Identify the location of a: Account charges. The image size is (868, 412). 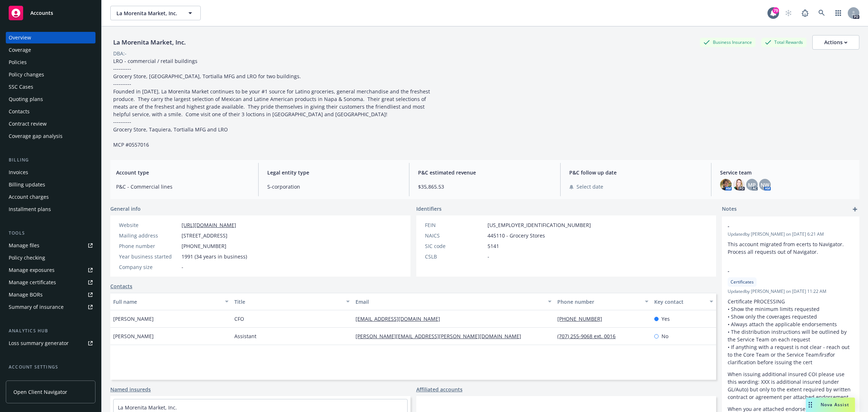
(50, 197).